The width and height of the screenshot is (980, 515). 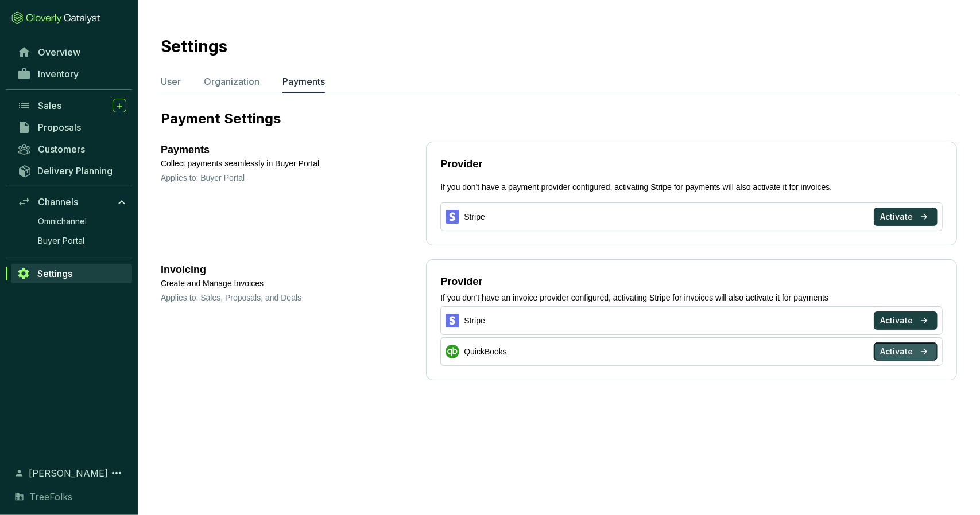 What do you see at coordinates (304, 82) in the screenshot?
I see `p: Payments` at bounding box center [304, 82].